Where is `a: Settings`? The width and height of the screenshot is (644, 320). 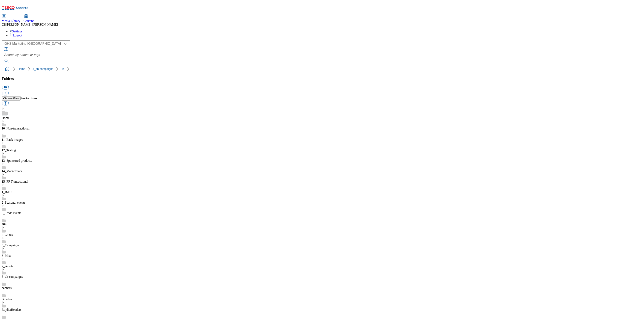 a: Settings is located at coordinates (16, 31).